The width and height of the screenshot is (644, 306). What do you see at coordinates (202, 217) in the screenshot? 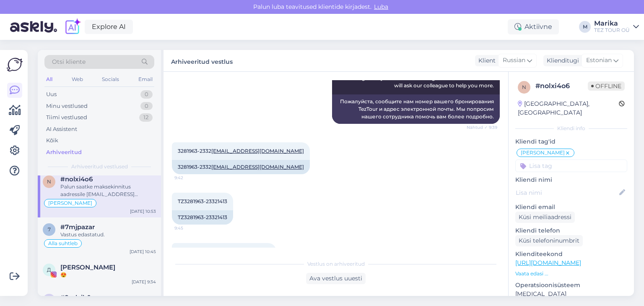
I see `div: TZ3281963-23321413` at bounding box center [202, 217].